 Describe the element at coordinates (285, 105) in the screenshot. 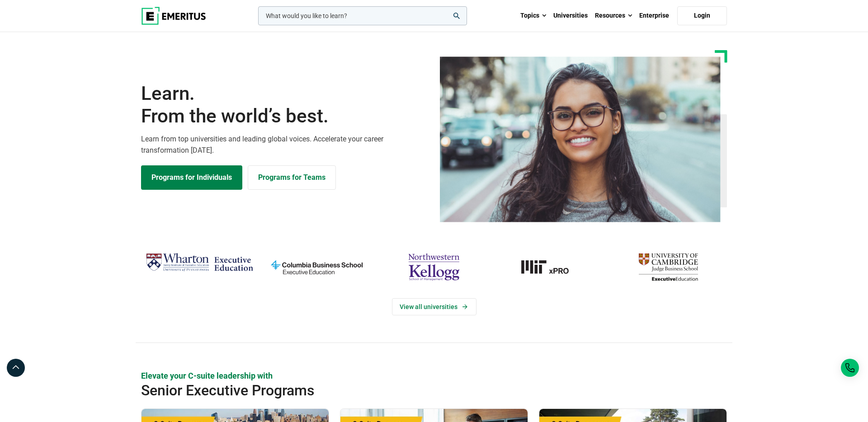

I see `h1: Learn.` at that location.